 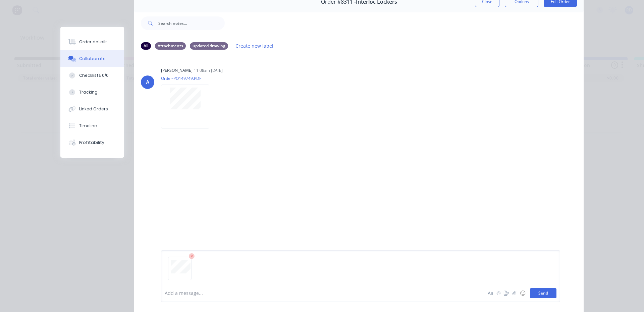 What do you see at coordinates (92, 92) in the screenshot?
I see `button: Tracking` at bounding box center [92, 92].